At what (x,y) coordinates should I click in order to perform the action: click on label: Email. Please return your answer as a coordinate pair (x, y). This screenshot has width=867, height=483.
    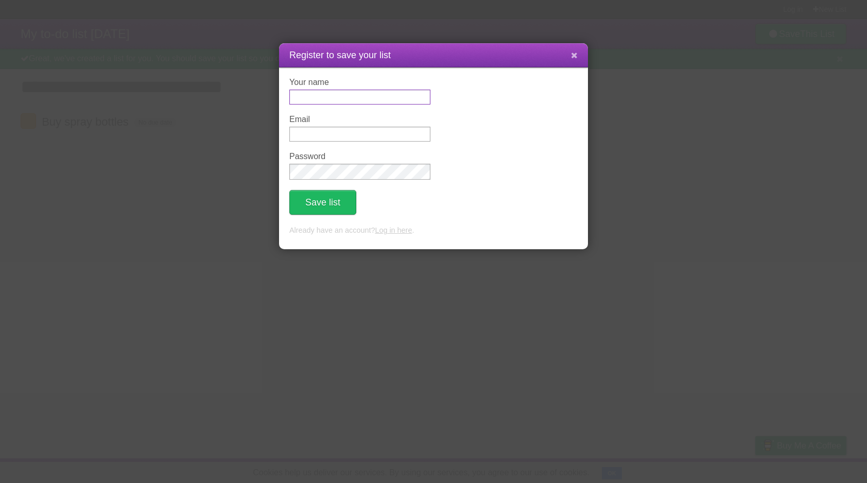
    Looking at the image, I should click on (360, 120).